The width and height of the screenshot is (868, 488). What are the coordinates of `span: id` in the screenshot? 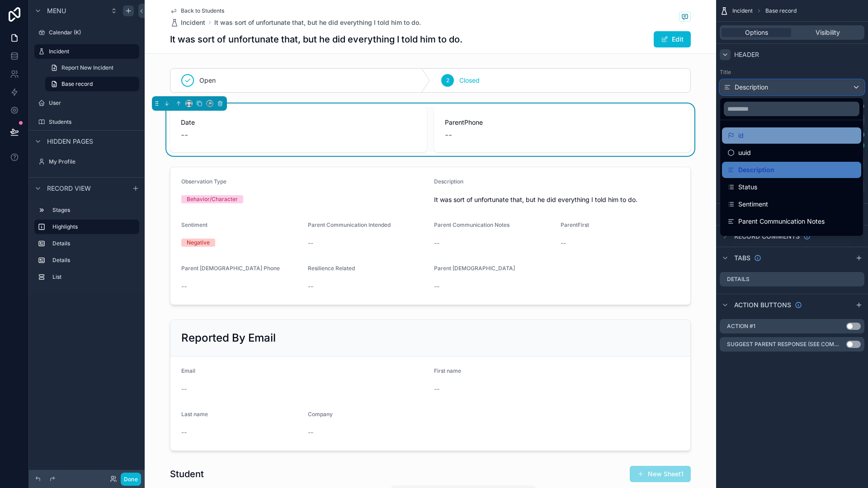 It's located at (741, 135).